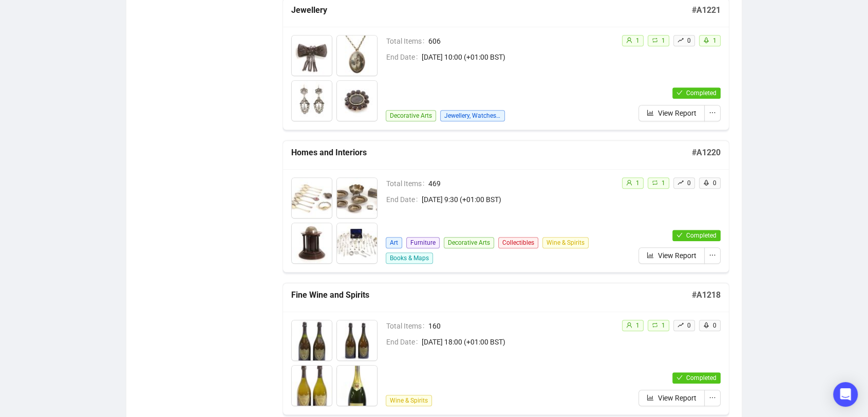 Image resolution: width=868 pixels, height=417 pixels. What do you see at coordinates (521, 41) in the screenshot?
I see `span: 606` at bounding box center [521, 41].